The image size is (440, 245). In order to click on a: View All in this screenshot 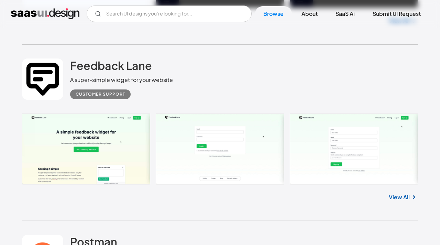, I will do `click(400, 197)`.